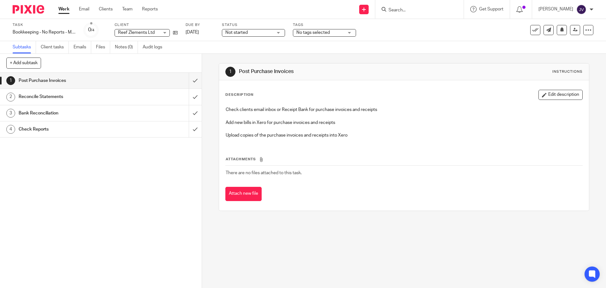 The image size is (606, 288). What do you see at coordinates (136, 33) in the screenshot?
I see `span: Reef Zlements Ltd` at bounding box center [136, 33].